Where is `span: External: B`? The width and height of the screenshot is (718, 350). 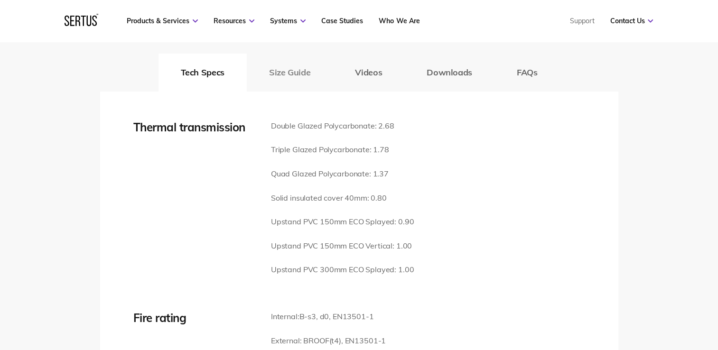
span: External: B is located at coordinates (289, 341).